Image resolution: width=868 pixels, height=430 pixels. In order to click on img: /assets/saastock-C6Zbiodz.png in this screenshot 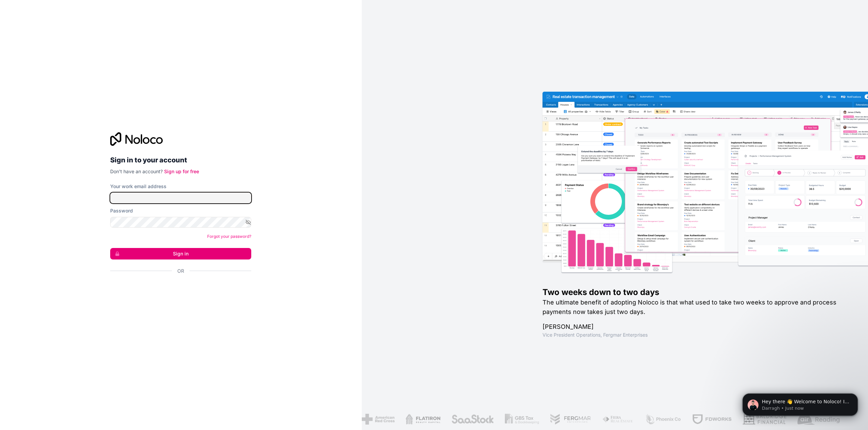, I will do `click(472, 419)`.